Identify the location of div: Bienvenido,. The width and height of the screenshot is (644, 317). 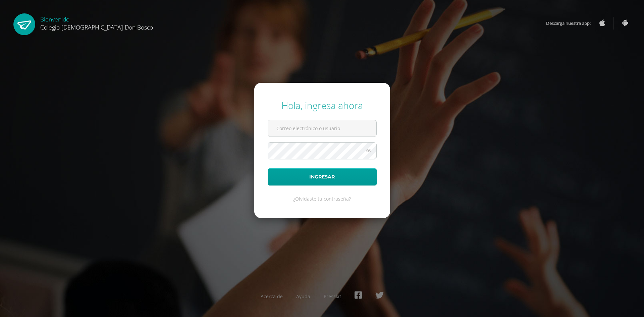
(97, 22).